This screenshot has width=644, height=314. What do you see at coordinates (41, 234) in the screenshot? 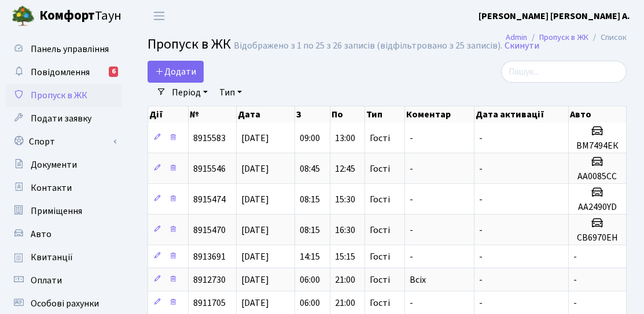
I see `span: Авто` at bounding box center [41, 234].